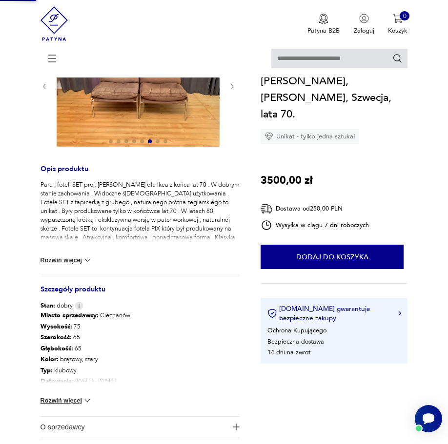 Image resolution: width=448 pixels, height=444 pixels. Describe the element at coordinates (48, 306) in the screenshot. I see `b: Stan:` at that location.